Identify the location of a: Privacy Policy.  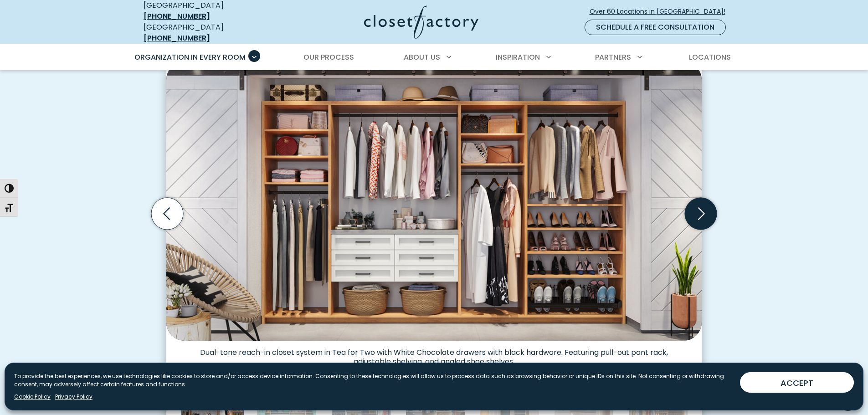
(73, 397).